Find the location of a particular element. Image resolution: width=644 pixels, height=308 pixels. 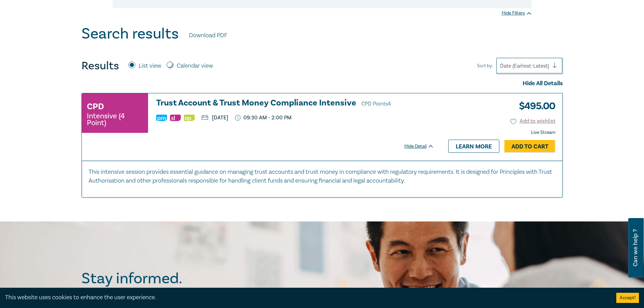

label: List view is located at coordinates (150, 66).